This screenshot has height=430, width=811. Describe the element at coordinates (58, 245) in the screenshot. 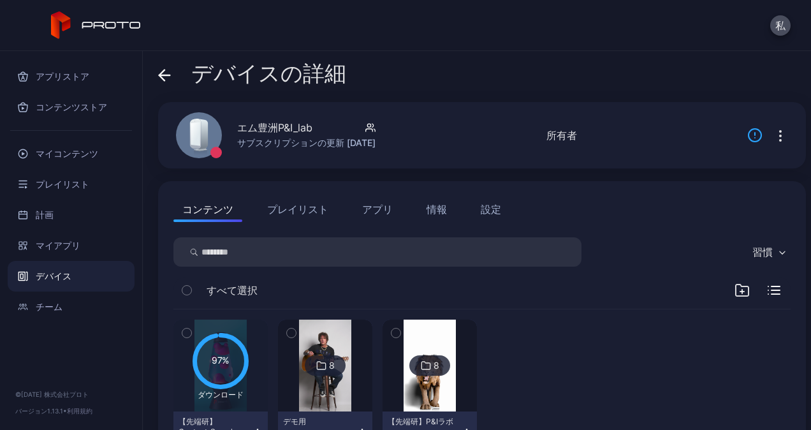

I see `font: マイアプリ` at that location.